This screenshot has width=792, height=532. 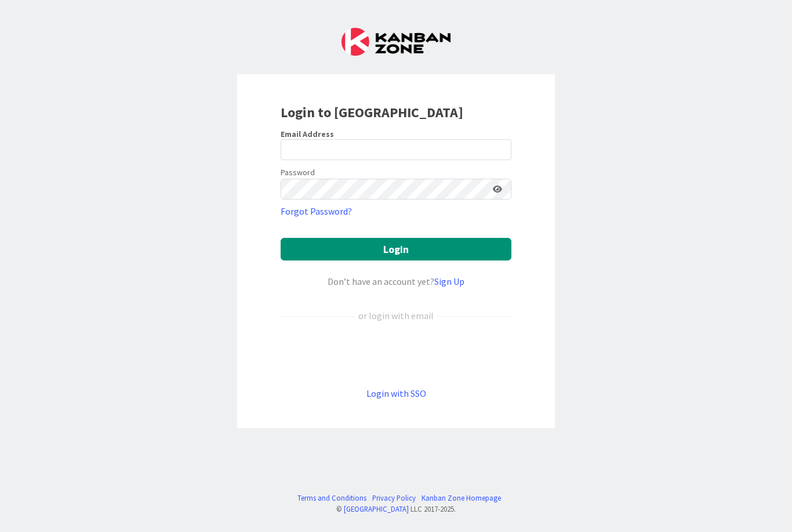 What do you see at coordinates (396, 42) in the screenshot?
I see `img: Kanban Zone` at bounding box center [396, 42].